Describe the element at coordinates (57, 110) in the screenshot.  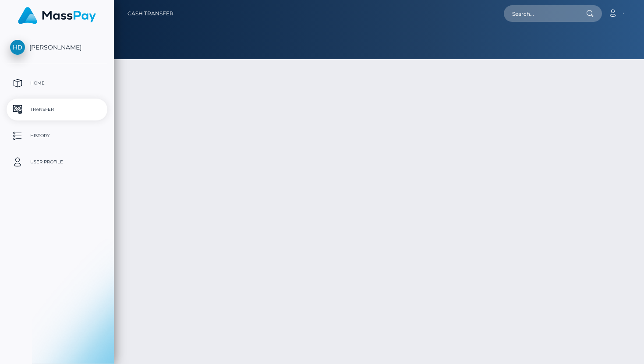
I see `a: Transfer` at that location.